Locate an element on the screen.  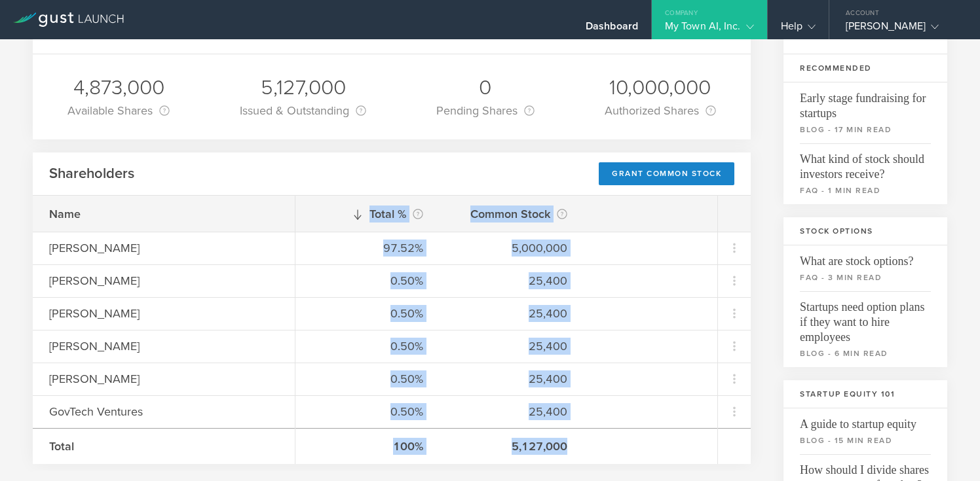
span: A guide to startup equity is located at coordinates (866, 421).